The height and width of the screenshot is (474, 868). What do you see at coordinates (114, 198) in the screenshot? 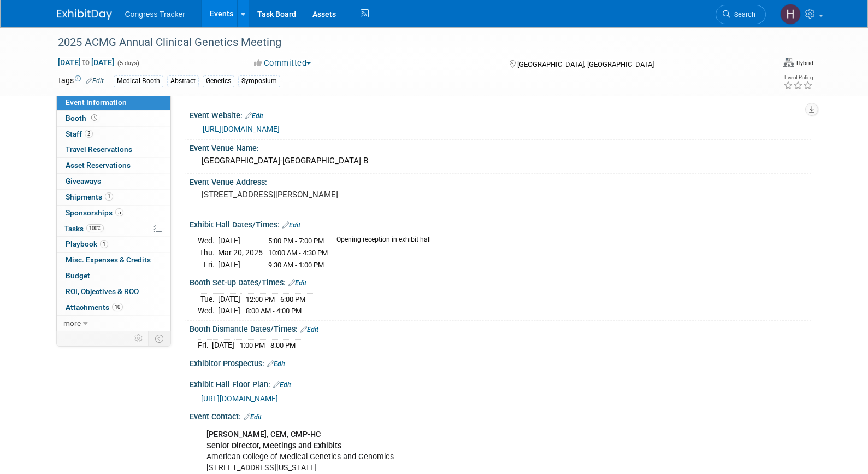
I see `a: Shipments1` at bounding box center [114, 198].